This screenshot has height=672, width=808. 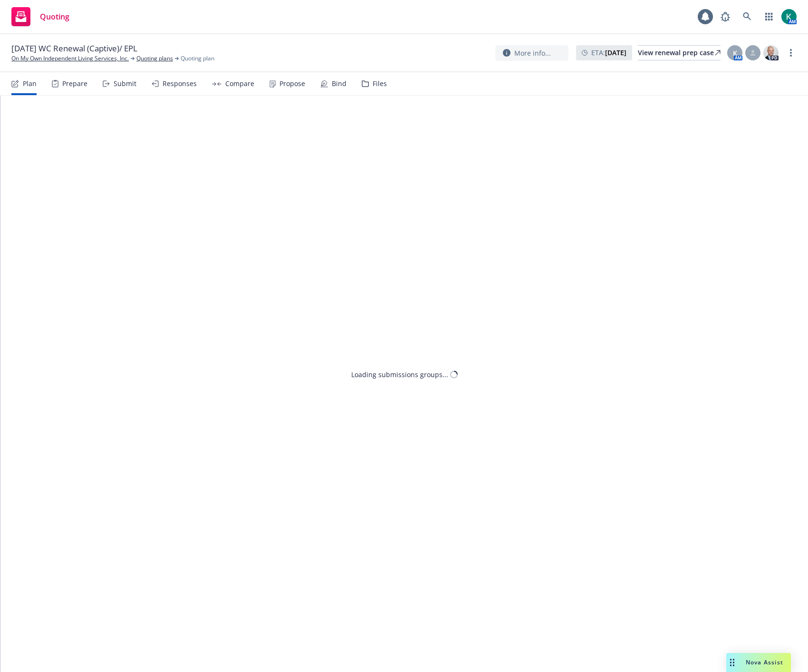 What do you see at coordinates (74, 84) in the screenshot?
I see `div: Prepare` at bounding box center [74, 84].